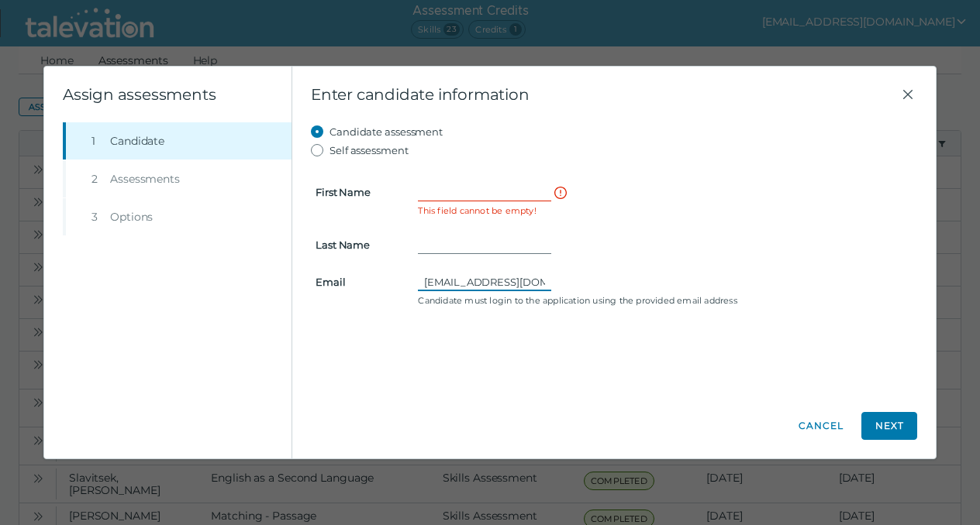 The image size is (980, 525). What do you see at coordinates (605, 94) in the screenshot?
I see `span: Enter candidate information` at bounding box center [605, 94].